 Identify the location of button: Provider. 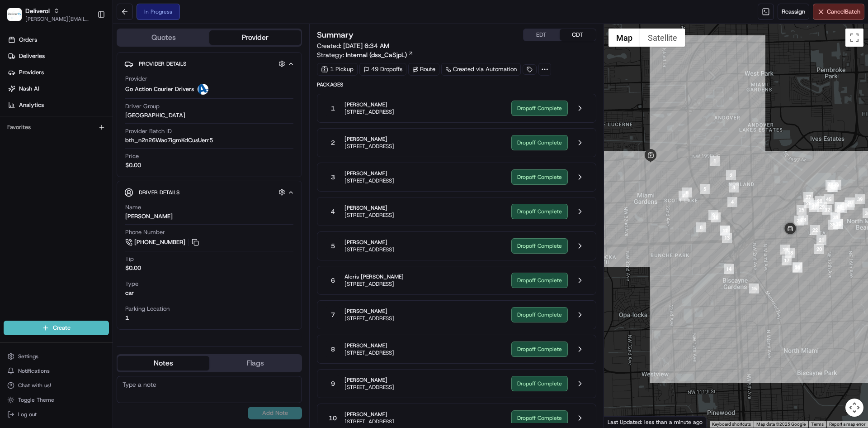
(255, 37).